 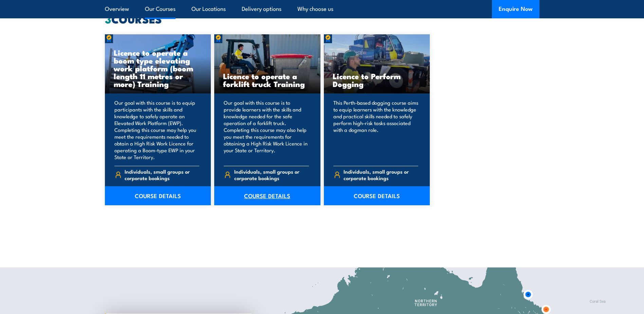 I want to click on h3: Licence to operate a forklift truck Training, so click(x=267, y=80).